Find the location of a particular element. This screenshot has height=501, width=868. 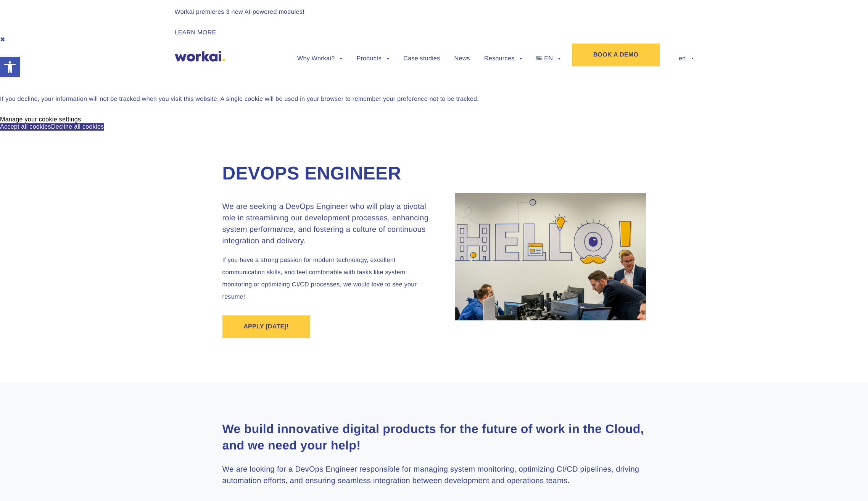

a: News is located at coordinates (462, 58).